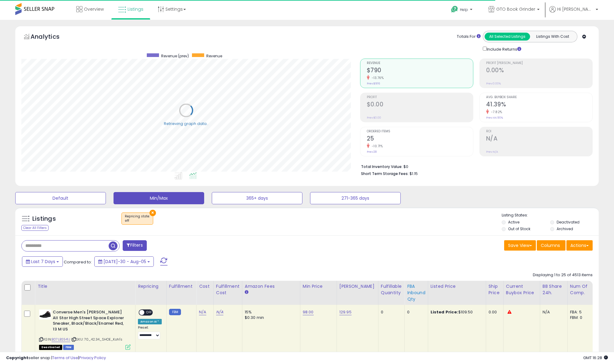 This screenshot has width=614, height=364. I want to click on div: Ship Price, so click(495, 290).